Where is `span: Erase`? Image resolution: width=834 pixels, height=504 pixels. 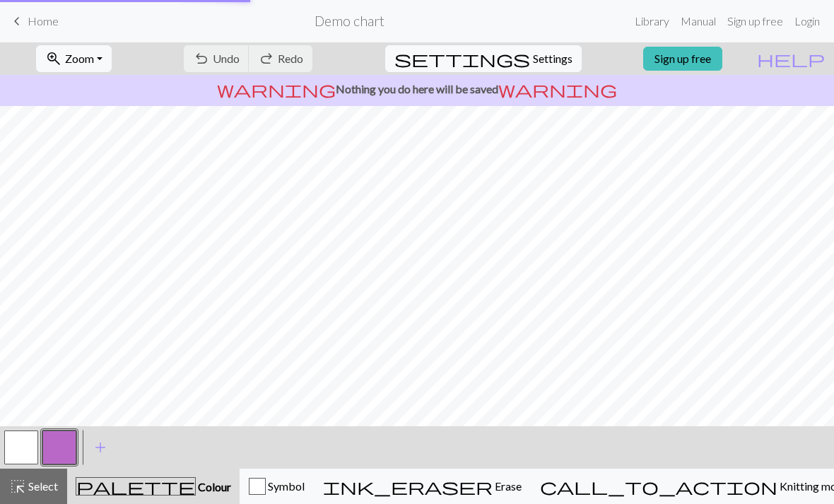
span: Erase is located at coordinates (507, 485).